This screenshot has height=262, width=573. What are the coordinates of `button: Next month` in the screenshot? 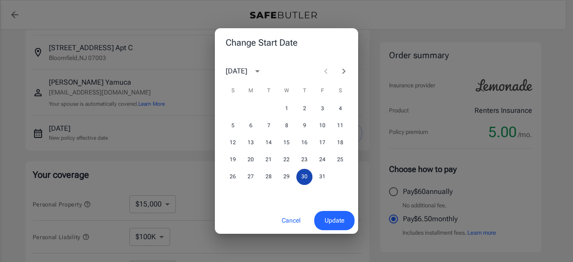 It's located at (344, 71).